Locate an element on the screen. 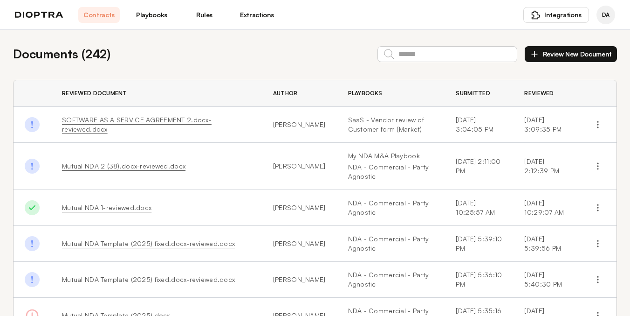 This screenshot has height=316, width=630. a: Contracts is located at coordinates (99, 15).